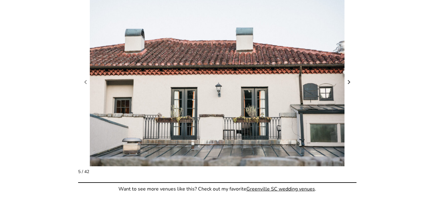 Image resolution: width=434 pixels, height=212 pixels. I want to click on p: Want to see more venues like this? Check out my favorite ., so click(217, 189).